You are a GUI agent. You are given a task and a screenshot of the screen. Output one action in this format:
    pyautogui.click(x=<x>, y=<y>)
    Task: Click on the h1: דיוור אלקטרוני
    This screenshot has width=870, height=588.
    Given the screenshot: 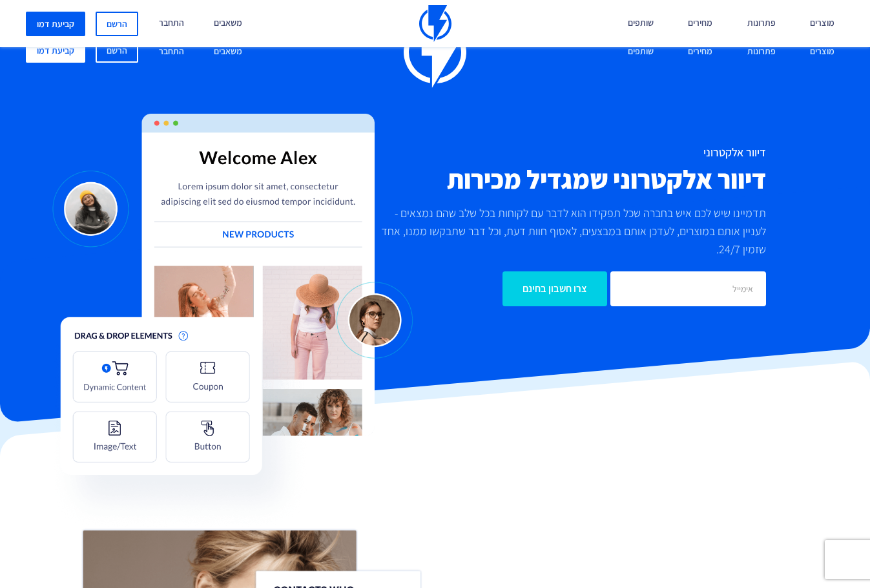 What is the action you would take?
    pyautogui.click(x=571, y=152)
    